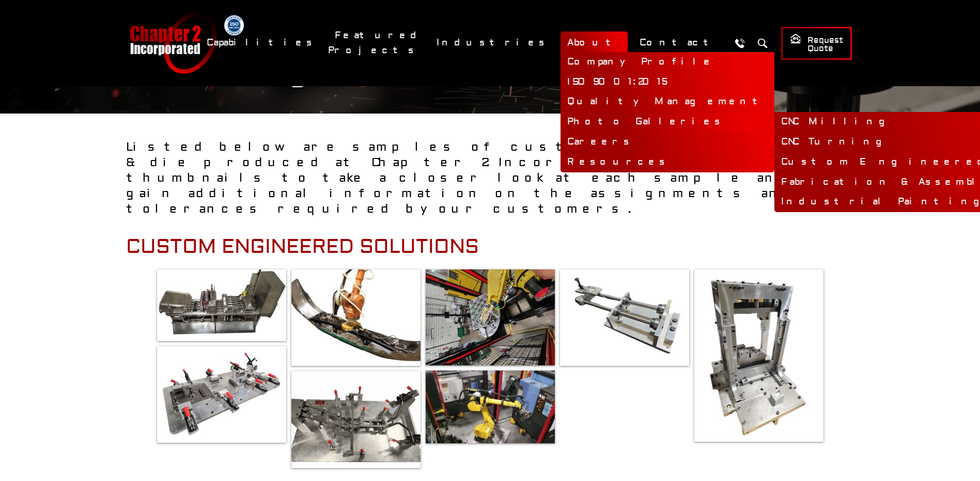 The width and height of the screenshot is (980, 481). What do you see at coordinates (262, 42) in the screenshot?
I see `a: Capabilities` at bounding box center [262, 42].